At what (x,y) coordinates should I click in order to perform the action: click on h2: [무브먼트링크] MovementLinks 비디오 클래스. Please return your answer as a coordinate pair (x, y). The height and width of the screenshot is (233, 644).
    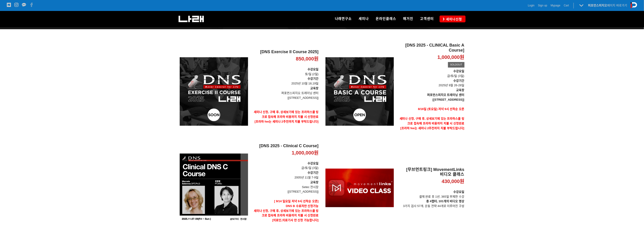
    Looking at the image, I should click on (431, 172).